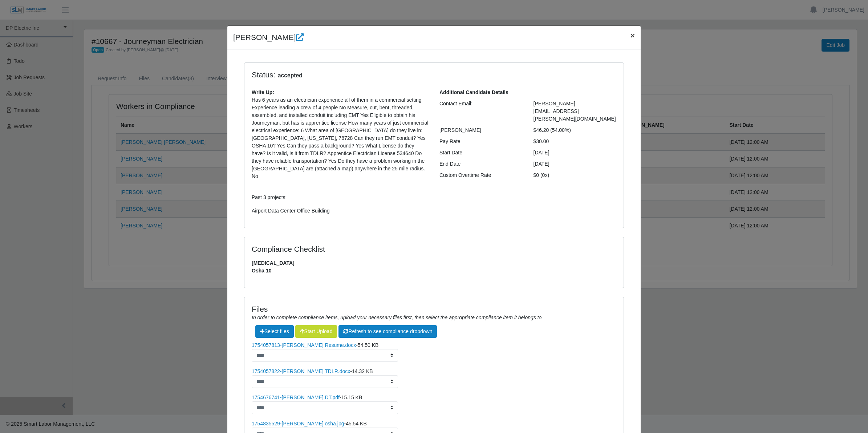 Image resolution: width=868 pixels, height=433 pixels. What do you see at coordinates (481, 111) in the screenshot?
I see `div: Contact Email:` at bounding box center [481, 111].